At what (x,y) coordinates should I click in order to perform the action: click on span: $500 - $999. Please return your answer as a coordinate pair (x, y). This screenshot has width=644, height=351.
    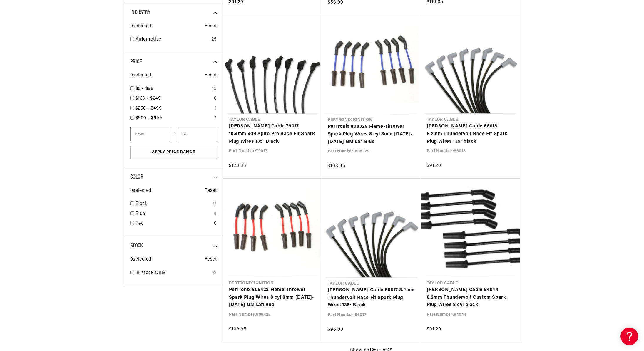
    Looking at the image, I should click on (149, 118).